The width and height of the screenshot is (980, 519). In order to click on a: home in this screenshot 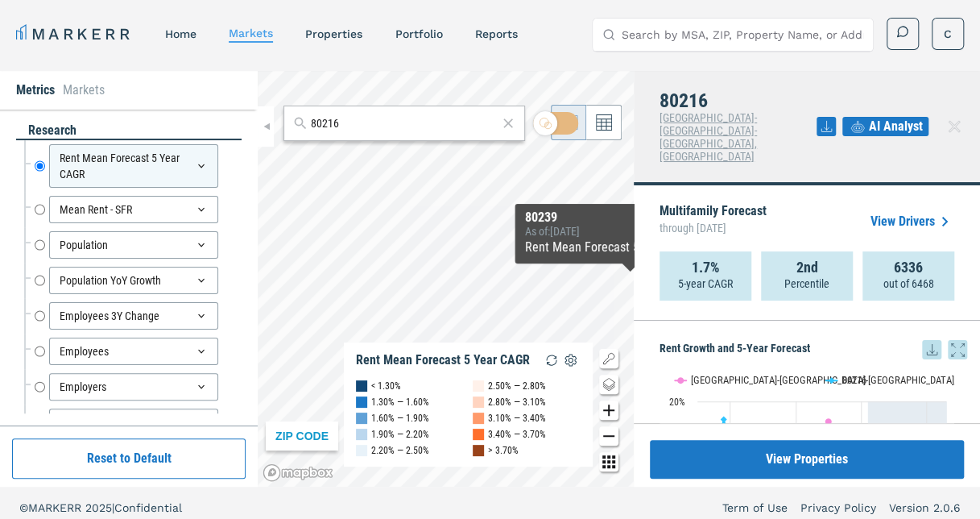, I will do `click(180, 34)`.